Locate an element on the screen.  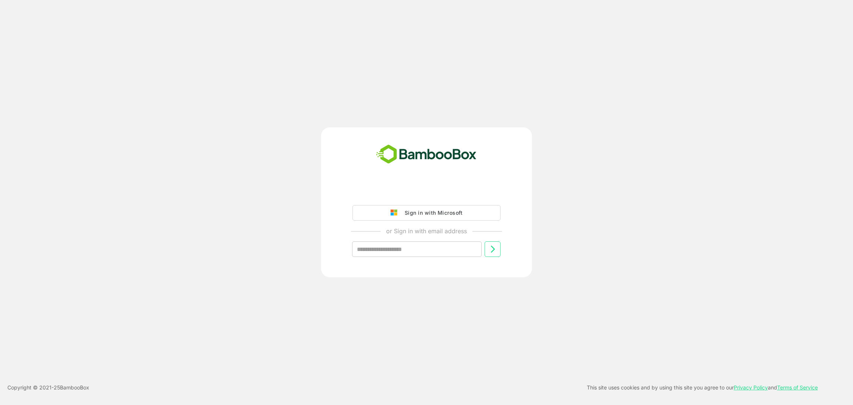
a: Privacy Policy is located at coordinates (751, 387).